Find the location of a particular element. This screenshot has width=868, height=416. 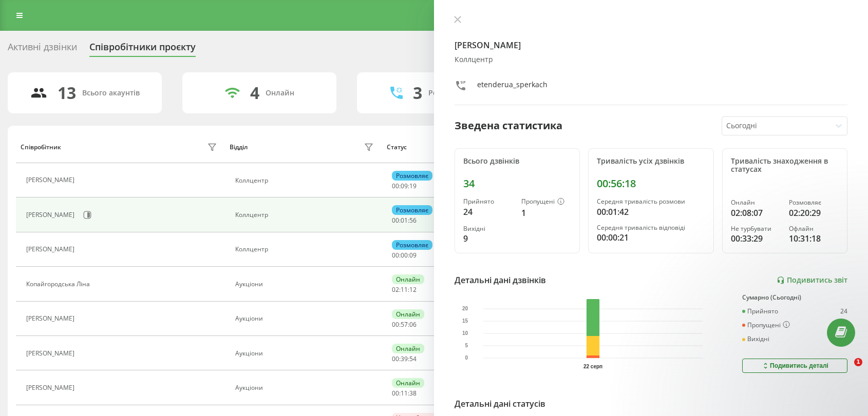

div: 4 is located at coordinates (255, 93).